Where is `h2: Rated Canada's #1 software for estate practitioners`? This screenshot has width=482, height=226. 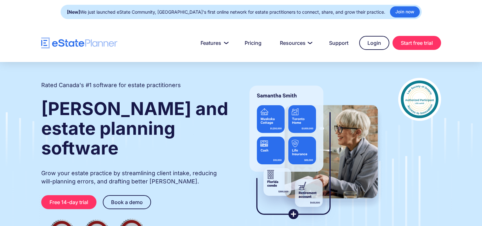 h2: Rated Canada's #1 software for estate practitioners is located at coordinates (111, 85).